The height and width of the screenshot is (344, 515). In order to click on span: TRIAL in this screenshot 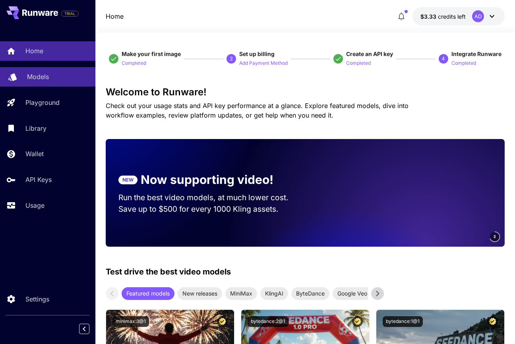, I will do `click(70, 14)`.